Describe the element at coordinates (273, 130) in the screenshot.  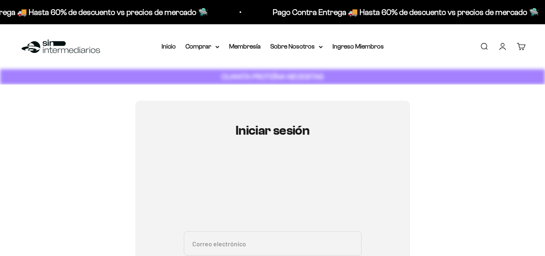
I see `h1: Iniciar sesión` at that location.